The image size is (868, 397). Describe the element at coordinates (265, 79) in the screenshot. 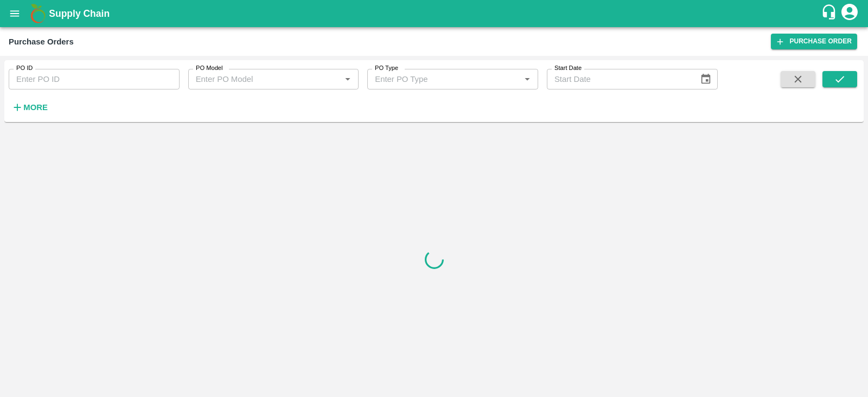

I see `input: Enter PO Model` at that location.